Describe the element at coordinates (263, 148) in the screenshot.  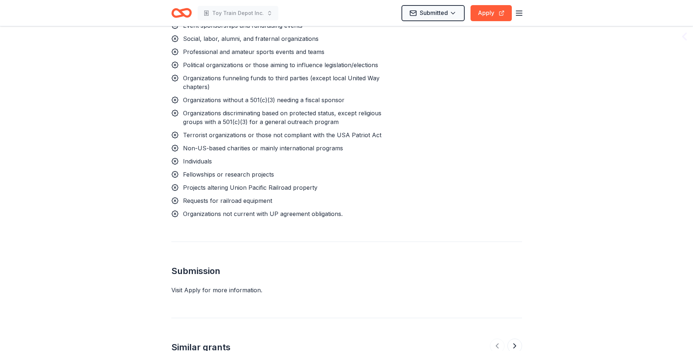
I see `span: Non-US-based charities or mainly international programs` at that location.